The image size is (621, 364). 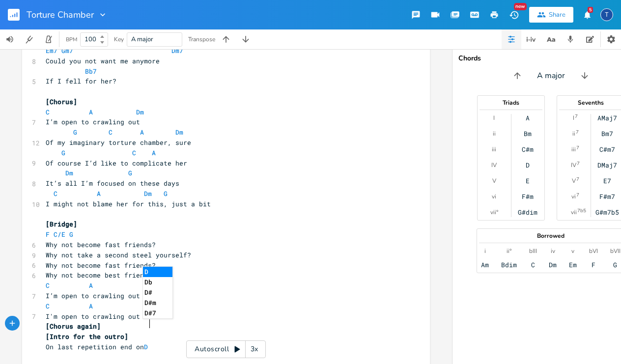 I want to click on div: C, so click(x=533, y=265).